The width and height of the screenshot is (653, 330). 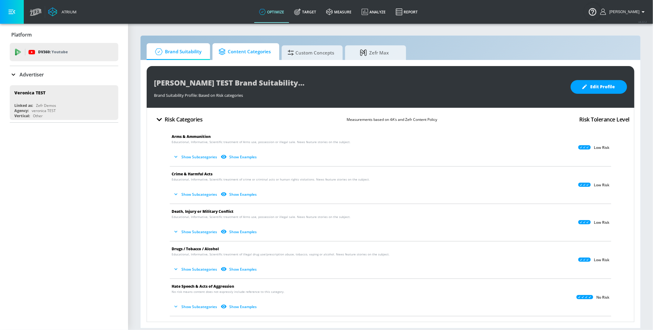 What do you see at coordinates (598, 87) in the screenshot?
I see `span: Edit Profile` at bounding box center [598, 87].